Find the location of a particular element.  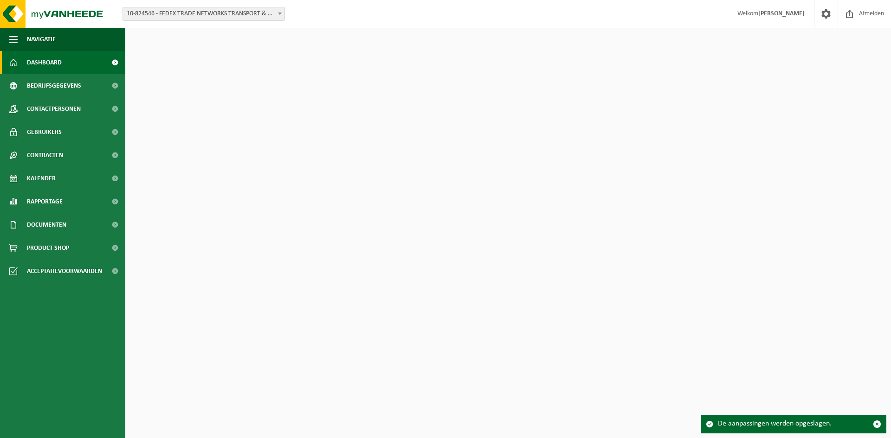

span: Navigatie is located at coordinates (41, 39).